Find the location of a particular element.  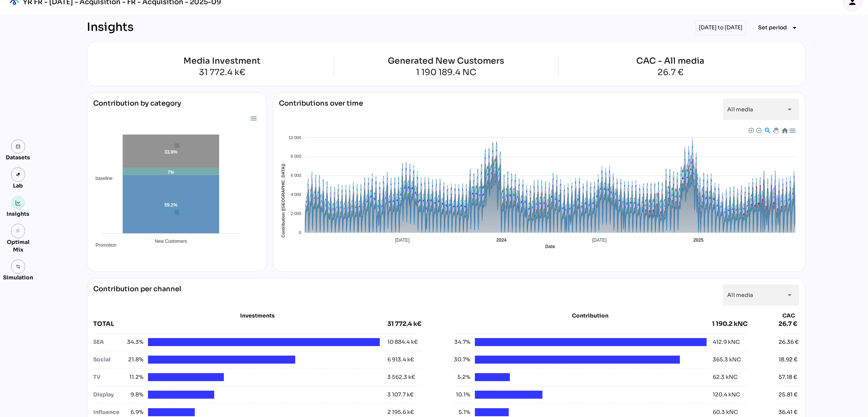

div: Panning is located at coordinates (775, 130).